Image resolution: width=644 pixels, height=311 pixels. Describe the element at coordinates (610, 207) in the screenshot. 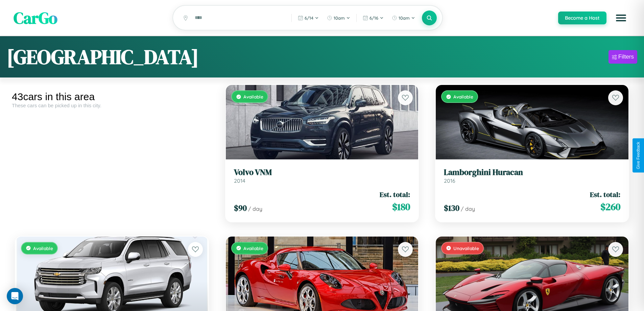

I see `span: $ 260` at that location.